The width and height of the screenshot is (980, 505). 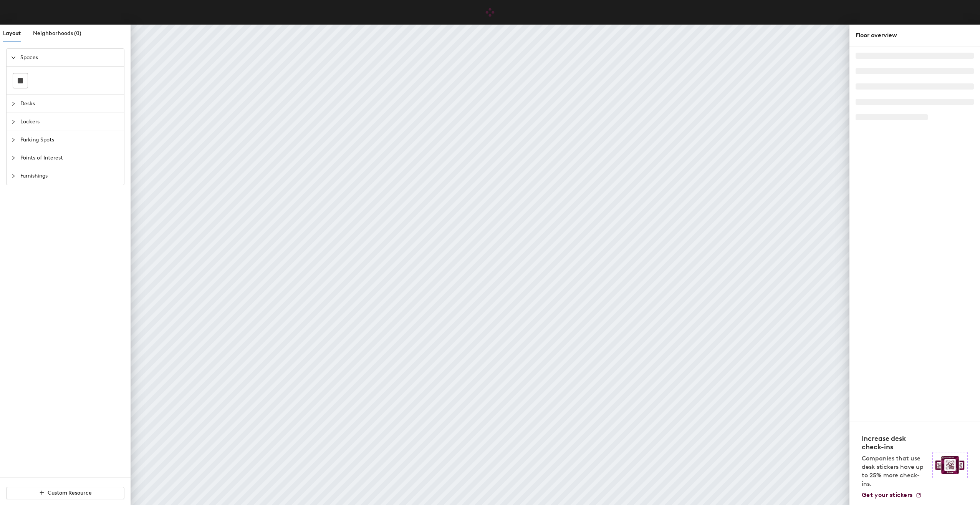 What do you see at coordinates (895, 472) in the screenshot?
I see `p: Companies that use desk stickers have up to 25% more check-ins.` at bounding box center [895, 472].